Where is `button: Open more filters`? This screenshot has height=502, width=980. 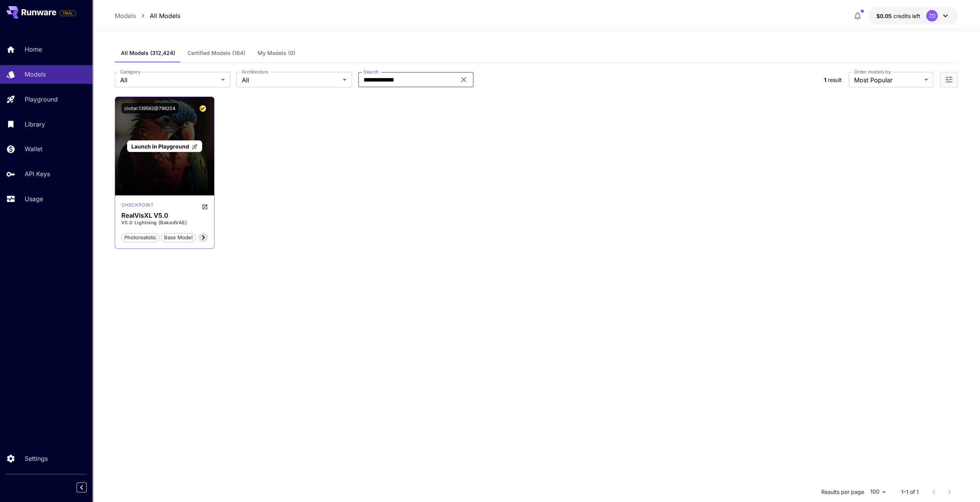
button: Open more filters is located at coordinates (949, 80).